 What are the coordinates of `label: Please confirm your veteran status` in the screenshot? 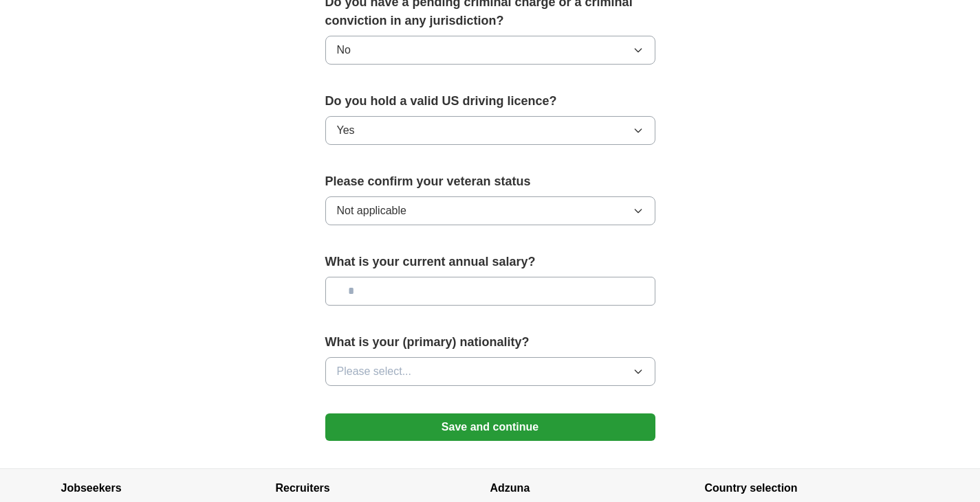 It's located at (490, 181).